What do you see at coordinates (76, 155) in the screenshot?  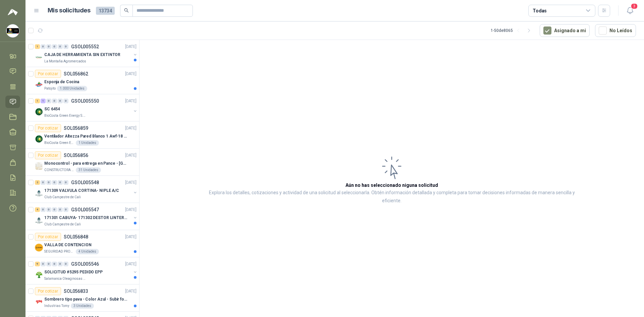 I see `p: SOL056856` at bounding box center [76, 155].